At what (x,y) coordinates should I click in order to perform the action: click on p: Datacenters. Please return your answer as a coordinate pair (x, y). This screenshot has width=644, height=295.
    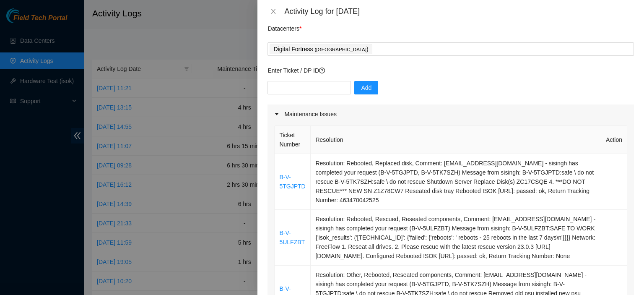
    Looking at the image, I should click on (284, 27).